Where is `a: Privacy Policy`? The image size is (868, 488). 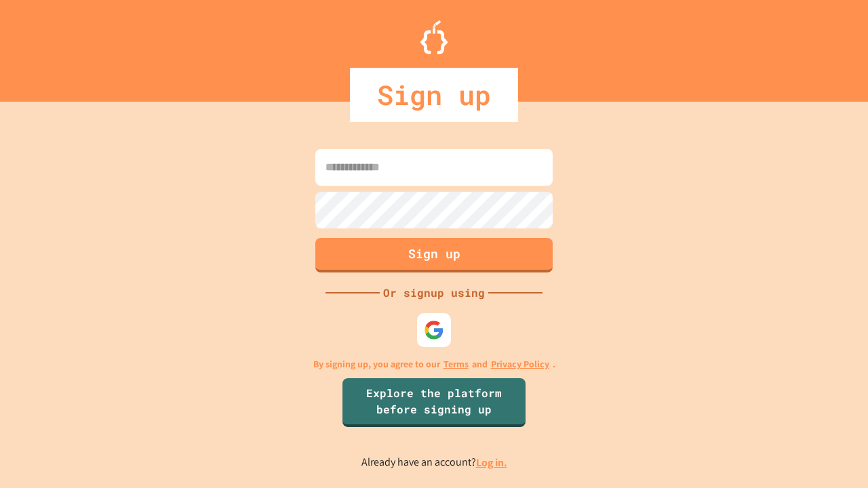
a: Privacy Policy is located at coordinates (520, 364).